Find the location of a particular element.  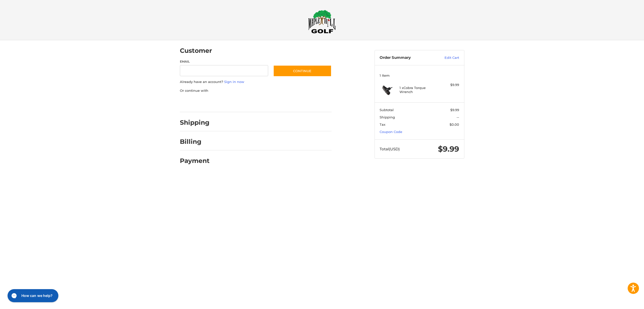

div: $9.99 is located at coordinates (449, 85).